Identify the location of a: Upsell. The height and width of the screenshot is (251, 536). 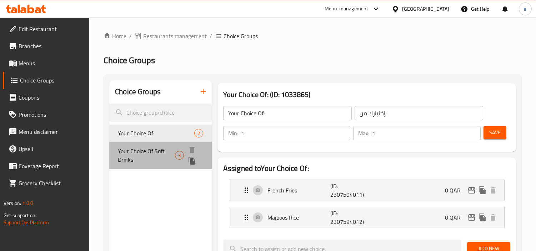
(46, 149).